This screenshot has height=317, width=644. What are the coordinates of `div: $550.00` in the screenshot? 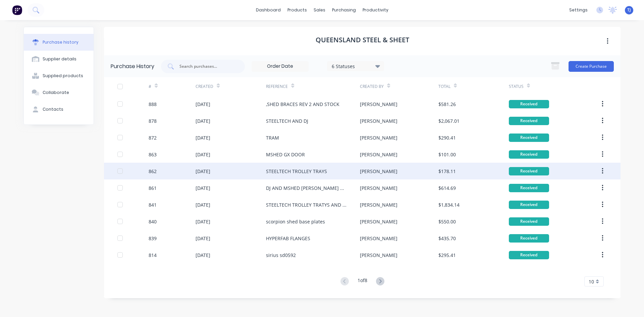 It's located at (447, 222).